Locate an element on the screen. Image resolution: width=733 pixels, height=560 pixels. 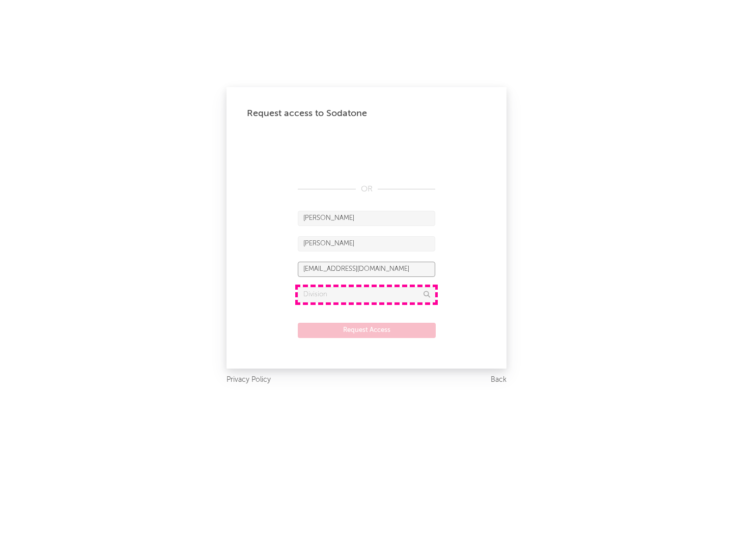
input: Division is located at coordinates (366, 295).